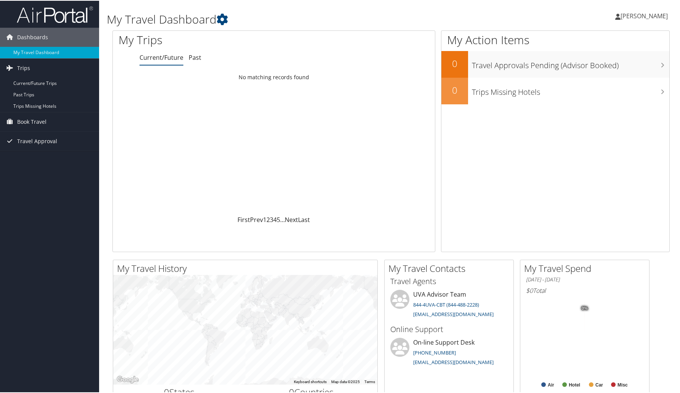 The width and height of the screenshot is (680, 393). Describe the element at coordinates (55, 14) in the screenshot. I see `img: airportal-logo.png` at that location.